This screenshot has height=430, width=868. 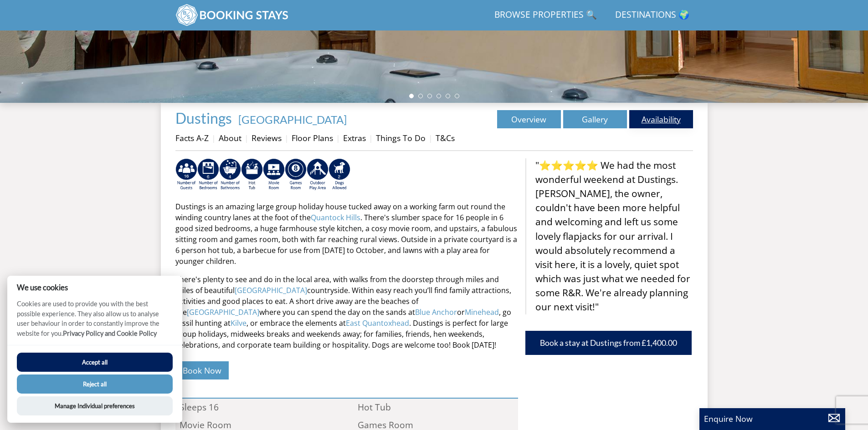 What do you see at coordinates (110, 333) in the screenshot?
I see `a: Privacy Policy and Cookie Policy` at bounding box center [110, 333].